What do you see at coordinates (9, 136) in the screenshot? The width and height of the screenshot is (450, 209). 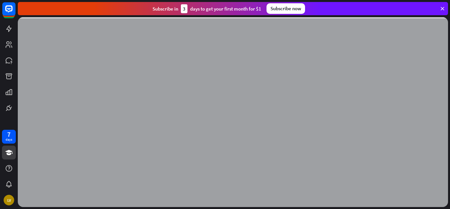 I see `a: 7 days` at bounding box center [9, 136].